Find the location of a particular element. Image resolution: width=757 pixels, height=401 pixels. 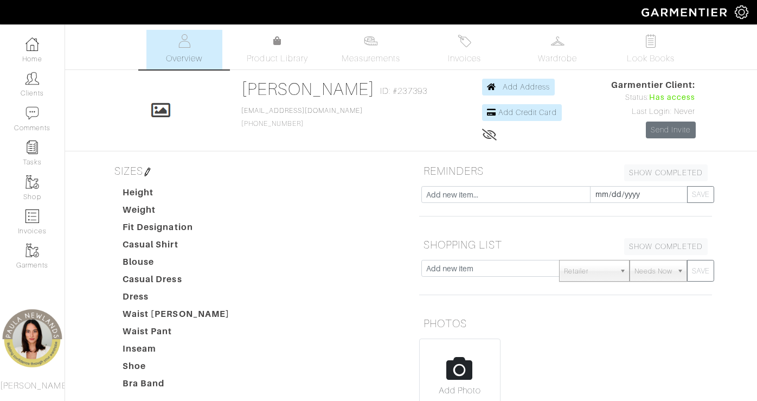

span: Add Address is located at coordinates (527, 87).